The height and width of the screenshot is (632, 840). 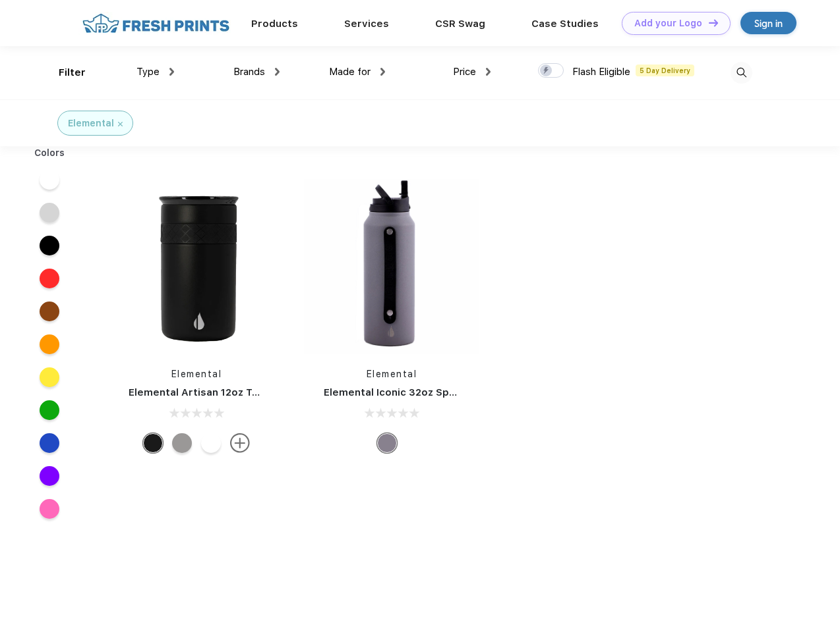 What do you see at coordinates (460, 24) in the screenshot?
I see `a: CSR Swag` at bounding box center [460, 24].